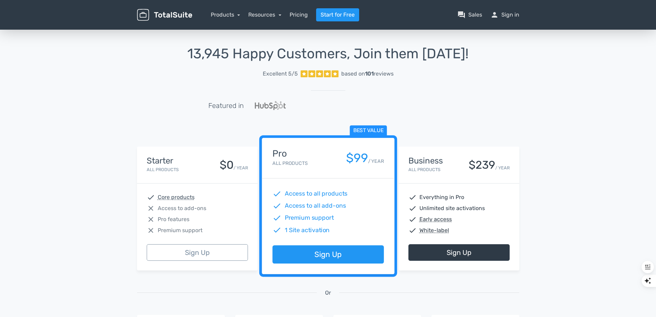  I want to click on span: 1 Site activation, so click(307, 230).